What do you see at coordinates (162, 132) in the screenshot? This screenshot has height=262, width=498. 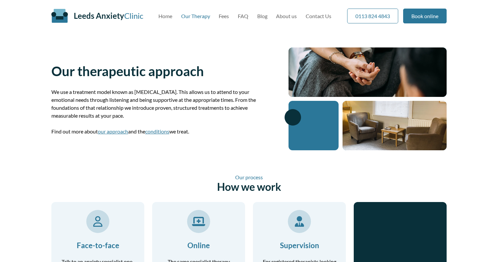 I see `p: Find out more about and the we treat.` at bounding box center [162, 132].